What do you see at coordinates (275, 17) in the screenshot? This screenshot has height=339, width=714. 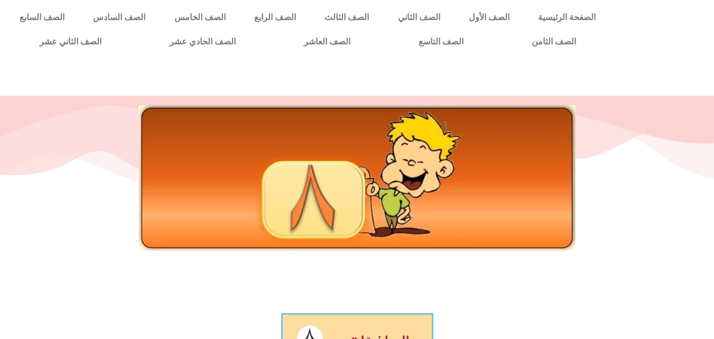 I see `a: الصف الرابع` at bounding box center [275, 17].